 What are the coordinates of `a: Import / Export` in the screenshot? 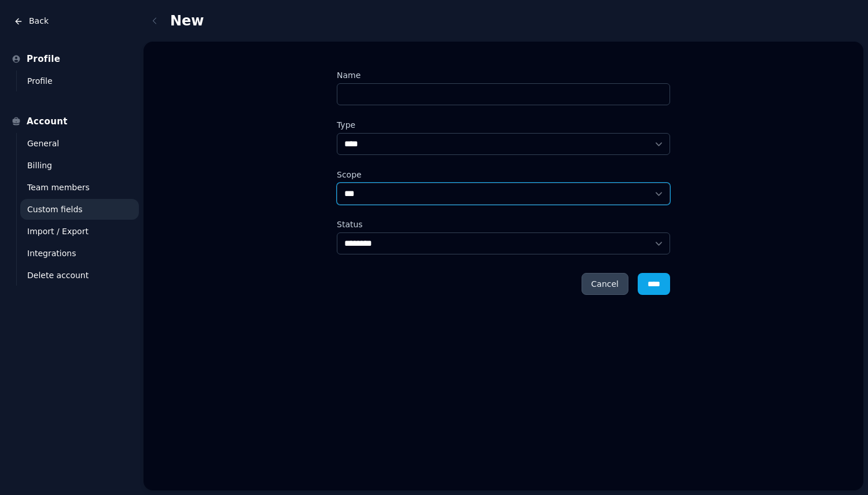 It's located at (79, 231).